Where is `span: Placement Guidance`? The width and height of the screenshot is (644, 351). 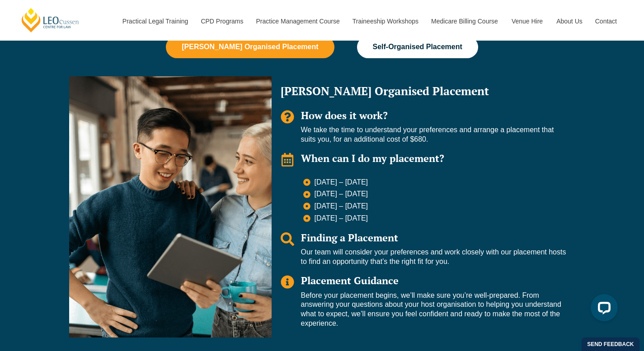 span: Placement Guidance is located at coordinates (350, 280).